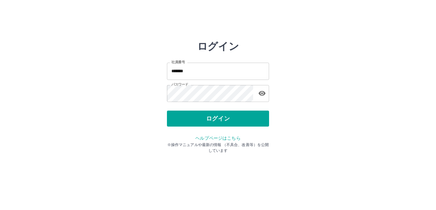  I want to click on p: ※操作マニュアルや最新の情報 （不具合、改善等）を公開しています, so click(218, 147).